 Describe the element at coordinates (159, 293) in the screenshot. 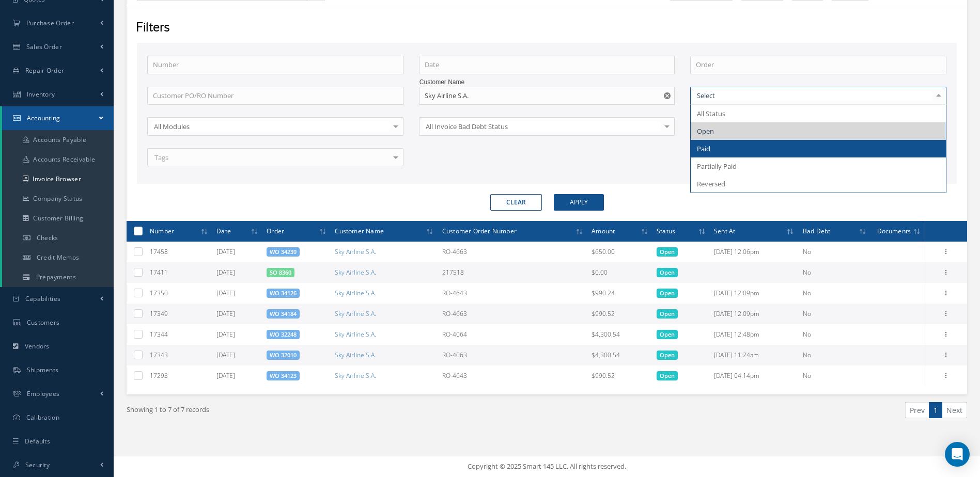

I see `span: 17350` at that location.